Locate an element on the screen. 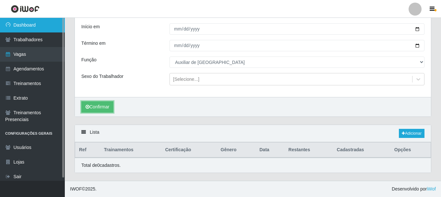 This screenshot has height=197, width=441. th: Certificação is located at coordinates (189, 150).